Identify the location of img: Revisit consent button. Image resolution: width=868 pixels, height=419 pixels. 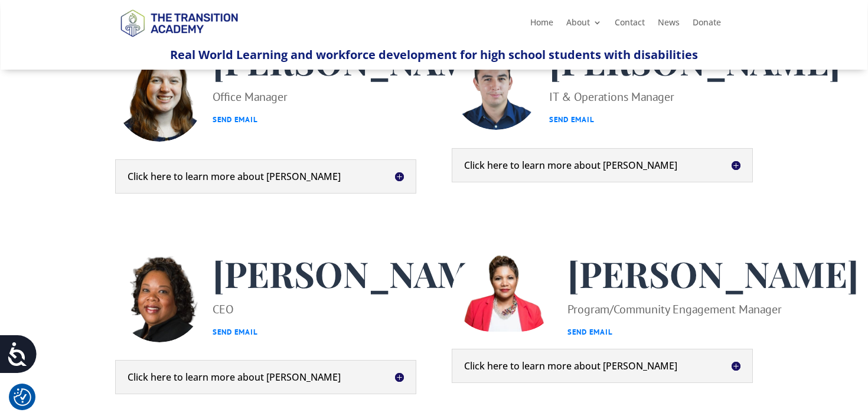
(22, 397).